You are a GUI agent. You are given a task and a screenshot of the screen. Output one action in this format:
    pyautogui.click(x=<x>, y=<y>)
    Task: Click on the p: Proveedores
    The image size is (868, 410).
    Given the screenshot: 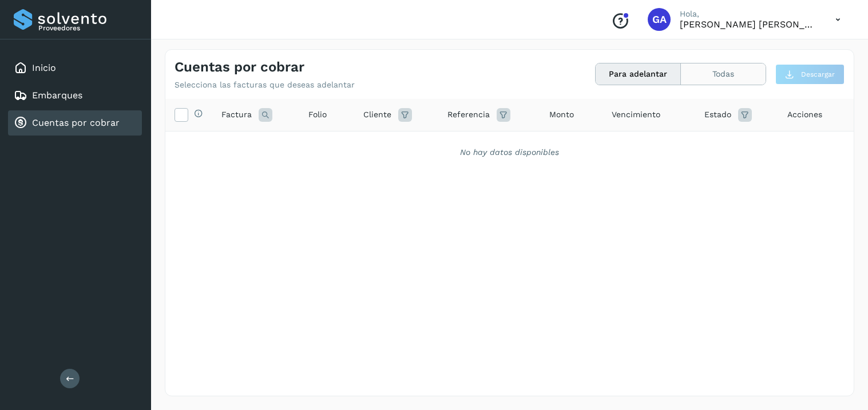 What is the action you would take?
    pyautogui.click(x=87, y=28)
    